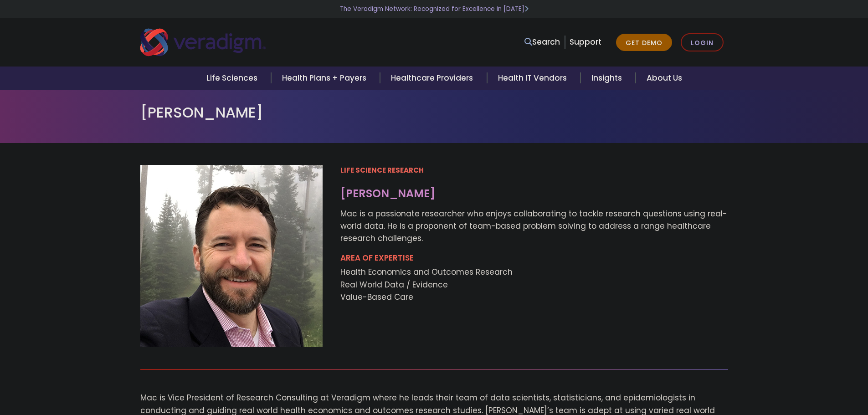 Image resolution: width=868 pixels, height=415 pixels. What do you see at coordinates (203, 42) in the screenshot?
I see `img: Veradigm logo` at bounding box center [203, 42].